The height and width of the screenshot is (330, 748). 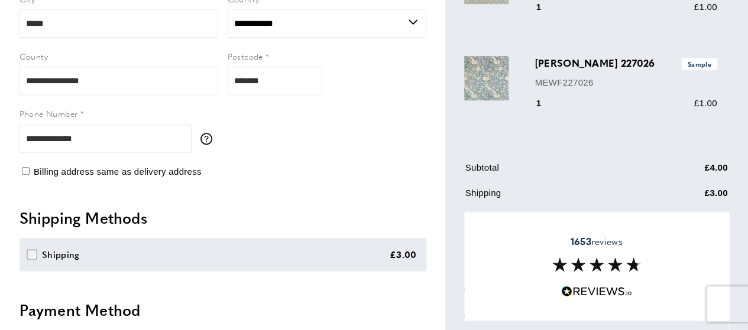 I want to click on h2: Shipping Methods, so click(x=223, y=218).